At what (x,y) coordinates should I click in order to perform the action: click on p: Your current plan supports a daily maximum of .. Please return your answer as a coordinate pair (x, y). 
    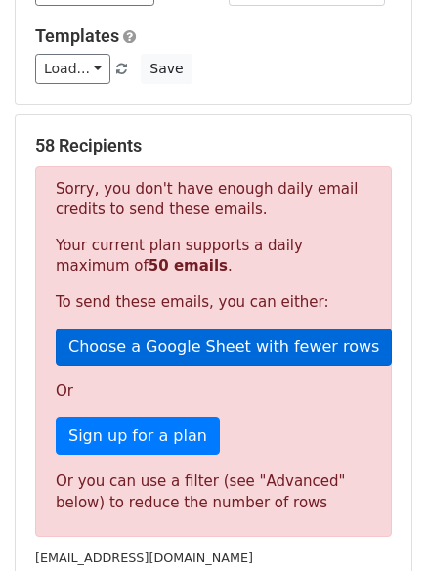
    Looking at the image, I should click on (213, 256).